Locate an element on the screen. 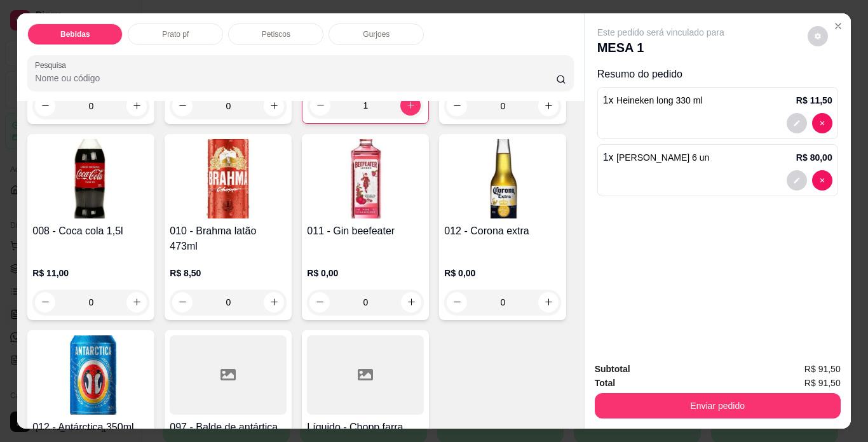 Image resolution: width=868 pixels, height=442 pixels. p: Gurjoes is located at coordinates (376, 35).